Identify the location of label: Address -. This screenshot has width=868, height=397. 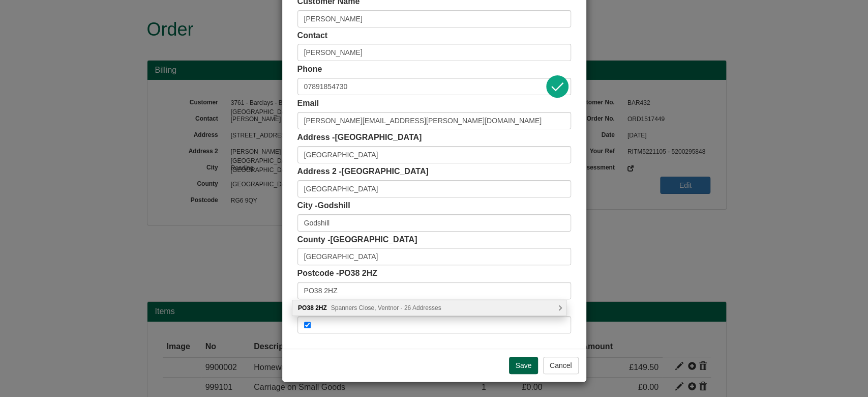
(360, 137).